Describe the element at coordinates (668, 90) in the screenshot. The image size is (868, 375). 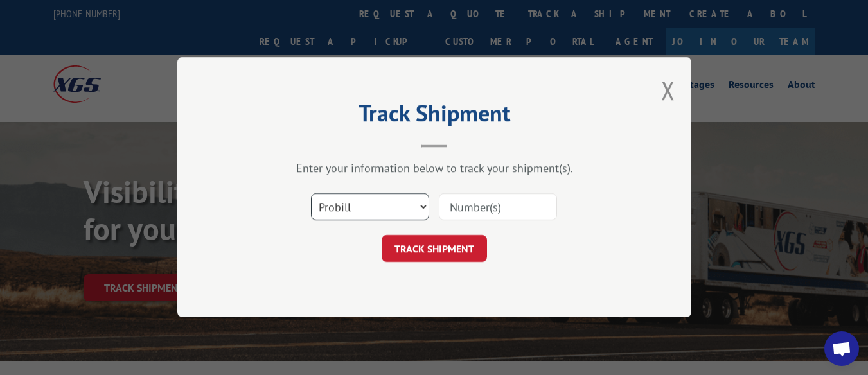
I see `button: Close modal` at that location.